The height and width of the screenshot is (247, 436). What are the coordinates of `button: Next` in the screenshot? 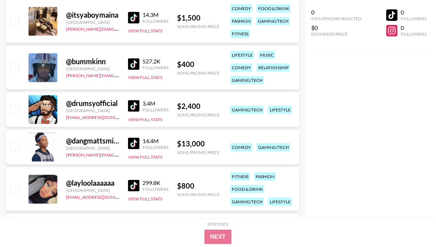 It's located at (218, 237).